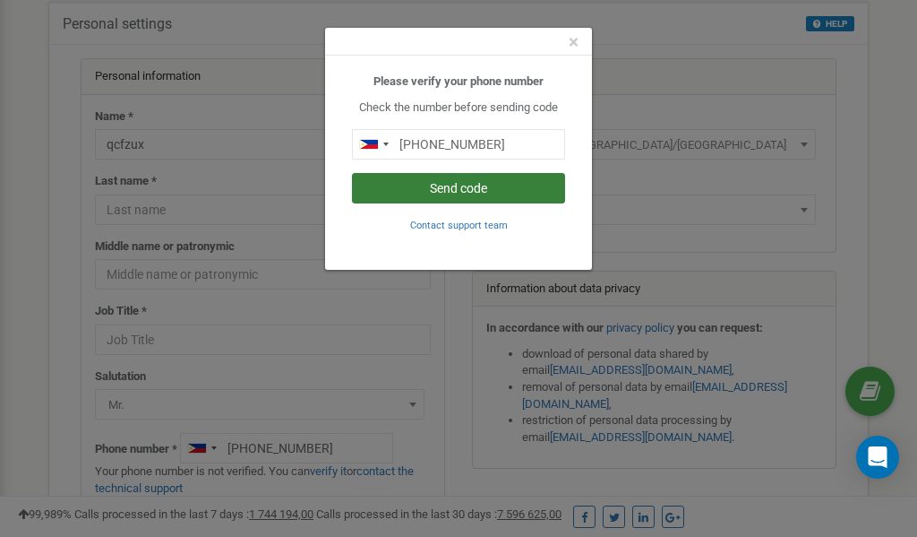 The width and height of the screenshot is (917, 537). Describe the element at coordinates (459, 225) in the screenshot. I see `small: Contact support team` at that location.